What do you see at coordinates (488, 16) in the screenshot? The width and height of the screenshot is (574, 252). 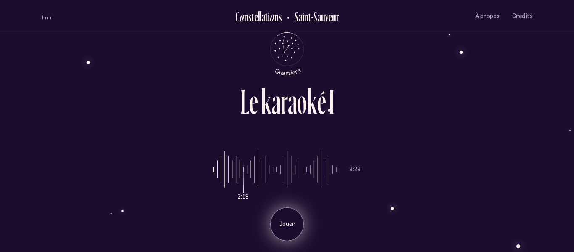 I see `span: À propos` at bounding box center [488, 16].